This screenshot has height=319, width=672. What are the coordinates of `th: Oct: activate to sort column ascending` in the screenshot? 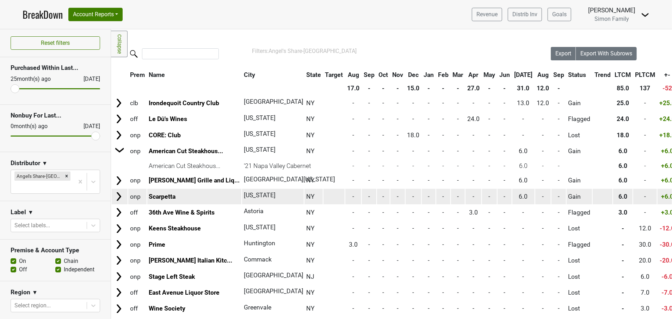 It's located at (384, 75).